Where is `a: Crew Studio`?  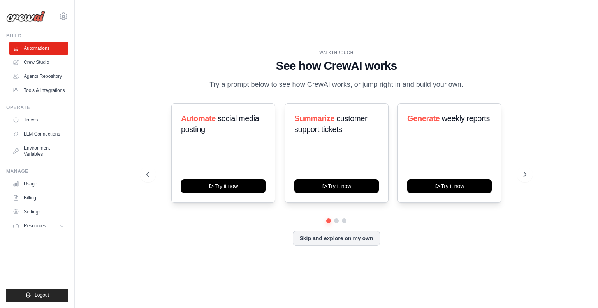 a: Crew Studio is located at coordinates (39, 62).